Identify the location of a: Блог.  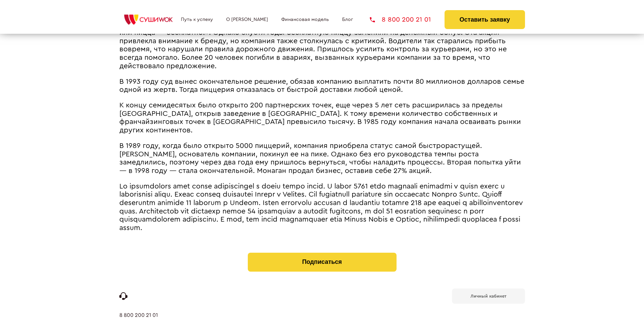
(347, 20).